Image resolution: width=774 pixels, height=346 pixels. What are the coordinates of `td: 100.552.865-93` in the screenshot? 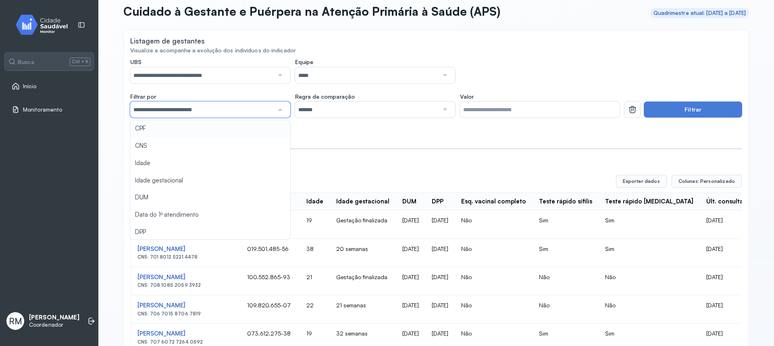 It's located at (270, 282).